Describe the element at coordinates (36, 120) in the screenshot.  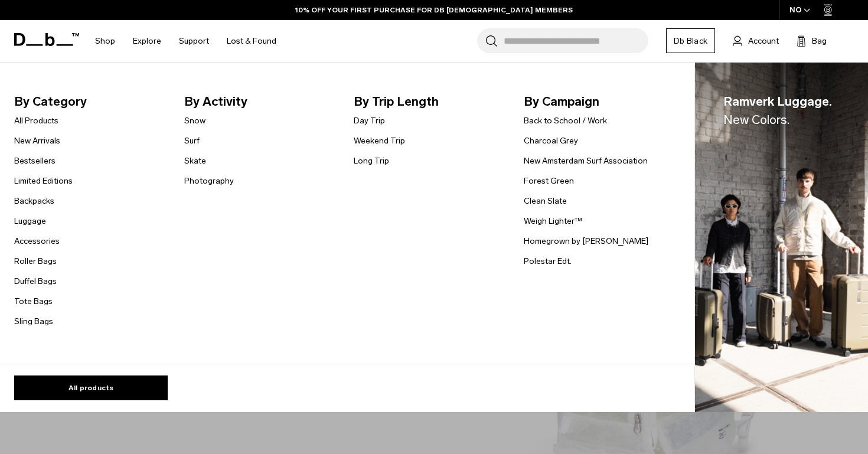
I see `a: All Products` at that location.